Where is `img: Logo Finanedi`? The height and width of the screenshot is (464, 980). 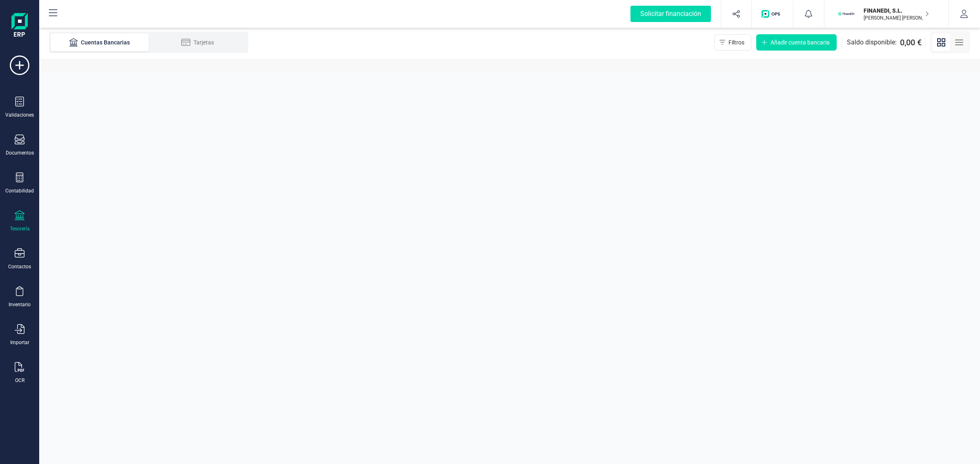 img: Logo Finanedi is located at coordinates (19, 26).